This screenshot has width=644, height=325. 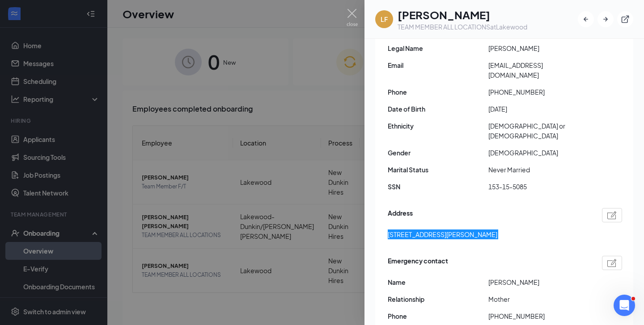 I want to click on svg: ArrowRight, so click(x=605, y=19).